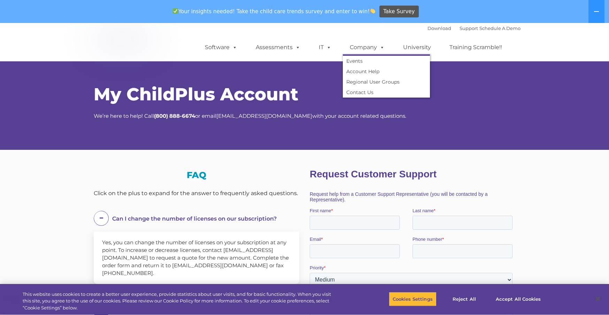 Image resolution: width=609 pixels, height=315 pixels. I want to click on div: This website uses cookies to create a better user experience, provide statistics about user visit..., so click(179, 301).